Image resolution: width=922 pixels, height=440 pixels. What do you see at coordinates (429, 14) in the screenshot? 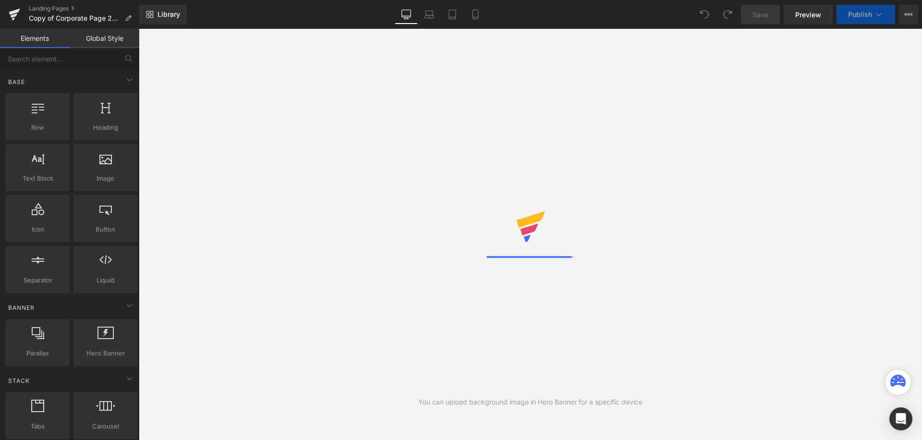
I see `a: Laptop` at bounding box center [429, 14].